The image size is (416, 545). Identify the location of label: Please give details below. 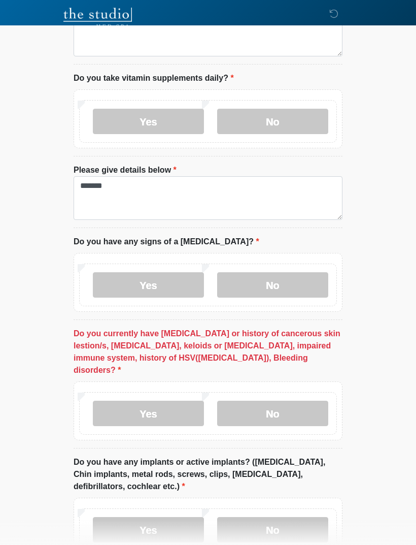
(125, 170).